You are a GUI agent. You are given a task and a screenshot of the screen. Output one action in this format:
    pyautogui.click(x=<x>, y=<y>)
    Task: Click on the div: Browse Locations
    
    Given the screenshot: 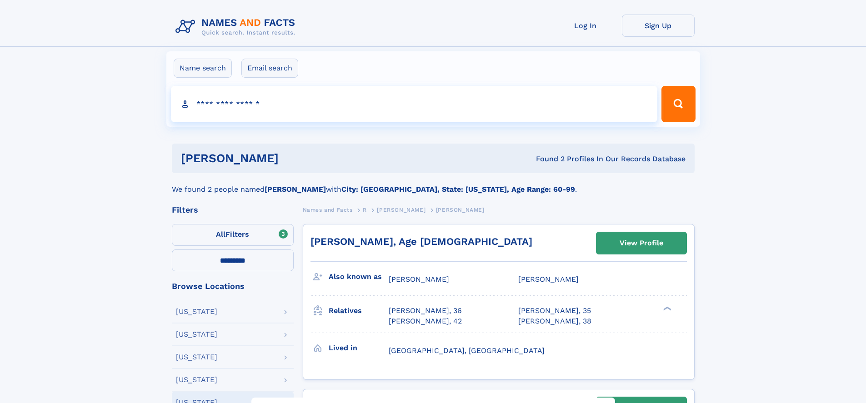 What is the action you would take?
    pyautogui.click(x=233, y=286)
    